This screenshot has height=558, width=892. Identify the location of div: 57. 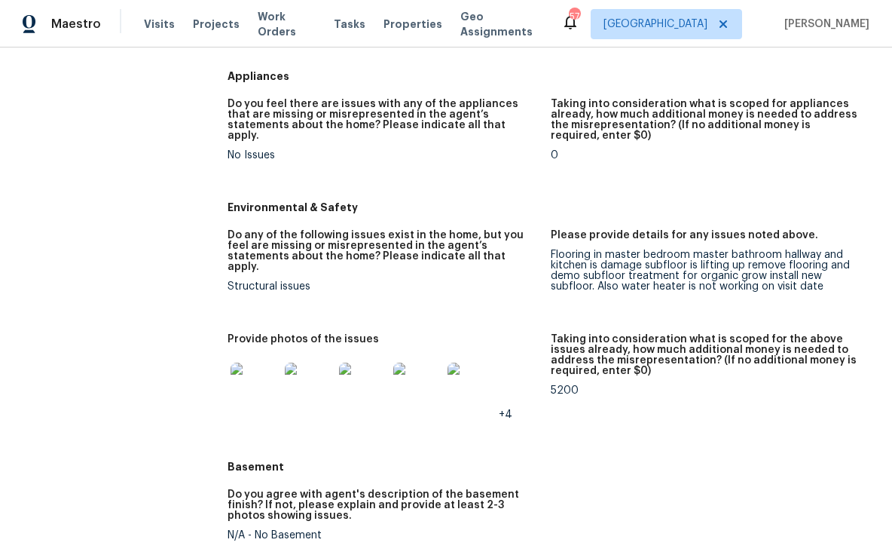
(574, 17).